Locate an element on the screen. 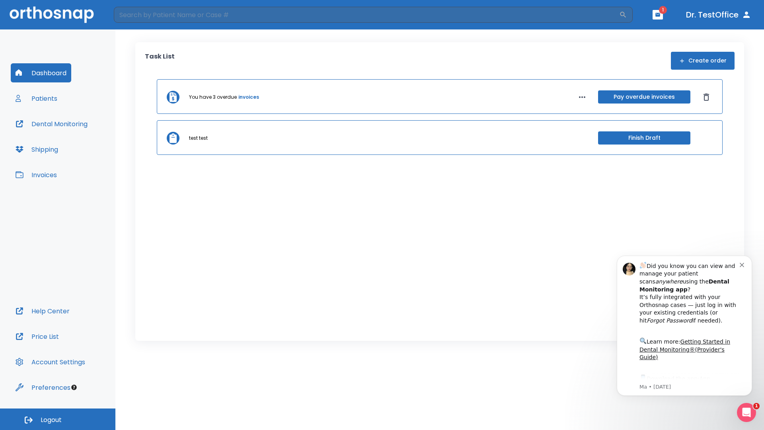 The image size is (764, 430). a: Dental Monitoring is located at coordinates (51, 124).